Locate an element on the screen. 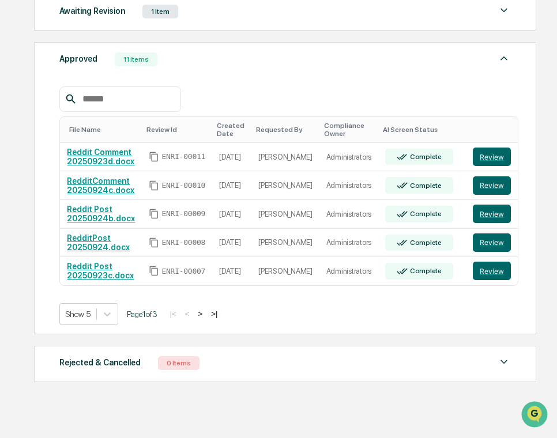 This screenshot has width=557, height=438. div: Approved is located at coordinates (78, 59).